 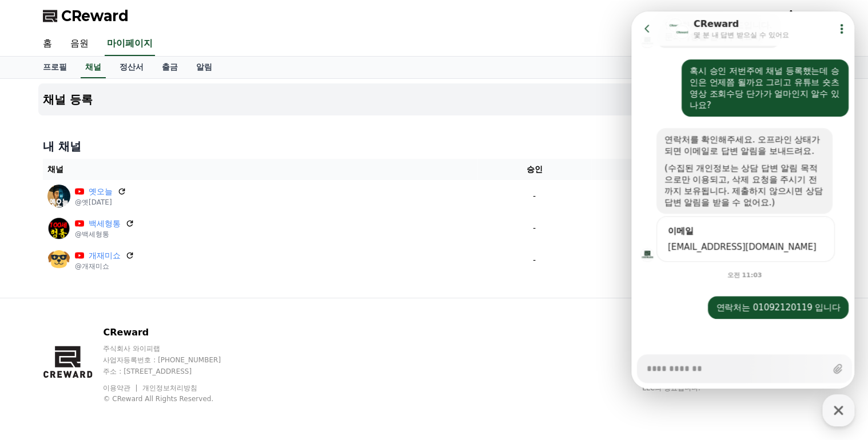 What do you see at coordinates (434, 99) in the screenshot?
I see `button: 채널 등록` at bounding box center [434, 99].